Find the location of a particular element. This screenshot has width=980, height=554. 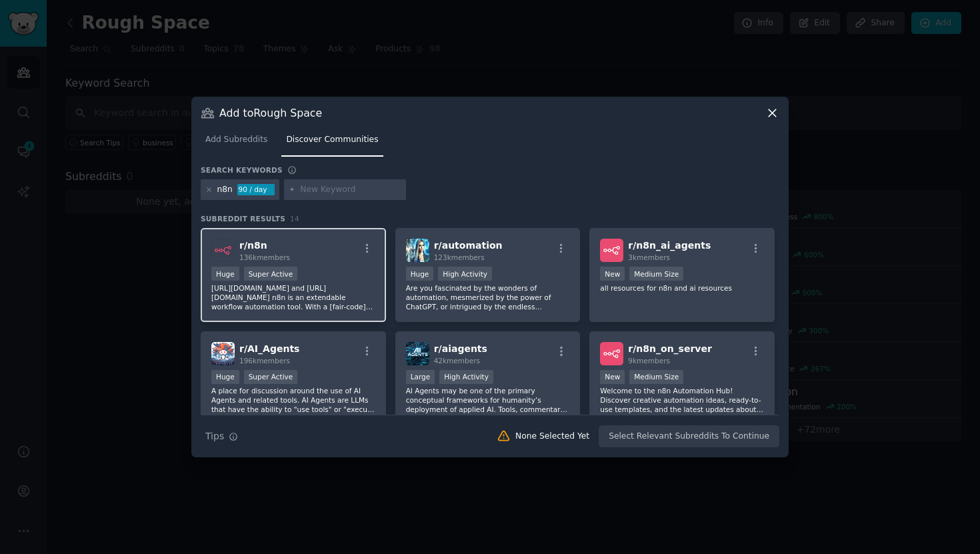

span: r/ AI_Agents is located at coordinates (270, 349).